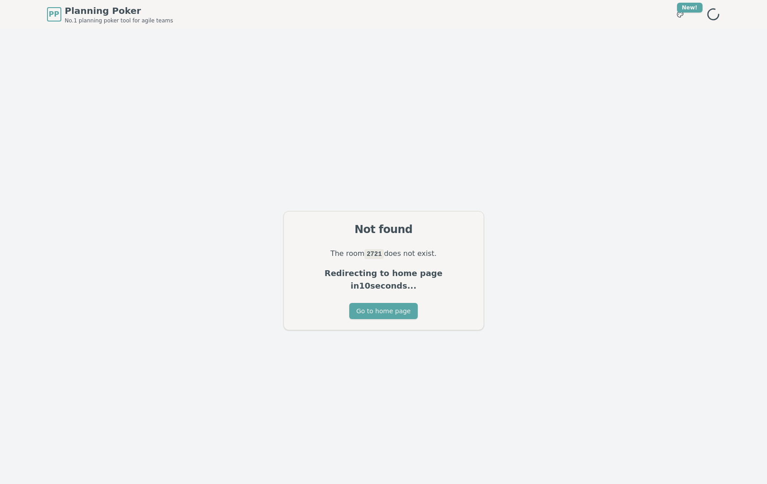 The image size is (767, 484). I want to click on div: New!, so click(690, 8).